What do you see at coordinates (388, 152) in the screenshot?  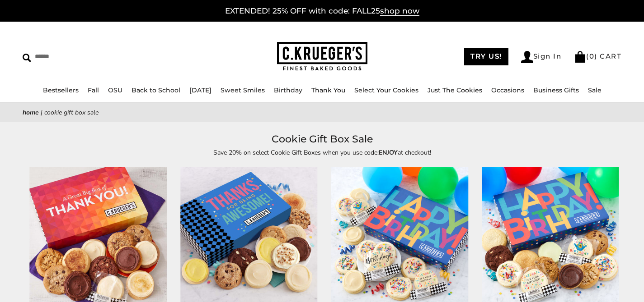 I see `strong: ENJOY` at bounding box center [388, 152].